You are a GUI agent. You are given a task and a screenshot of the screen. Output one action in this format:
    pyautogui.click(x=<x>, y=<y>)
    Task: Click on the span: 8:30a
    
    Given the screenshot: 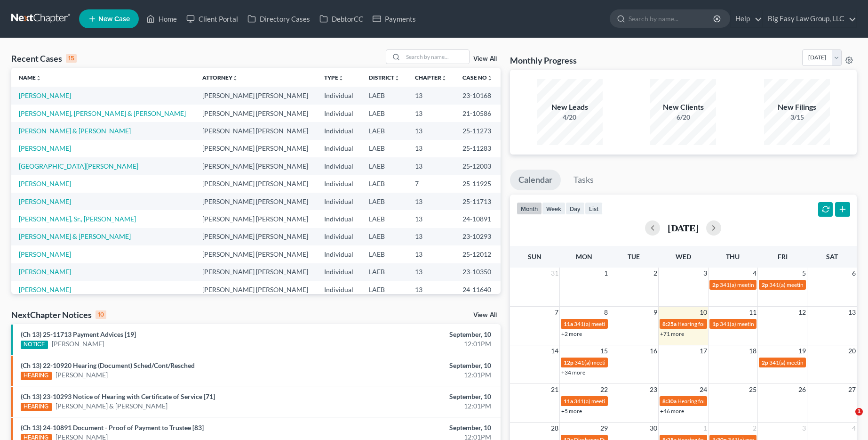 What is the action you would take?
    pyautogui.click(x=670, y=401)
    